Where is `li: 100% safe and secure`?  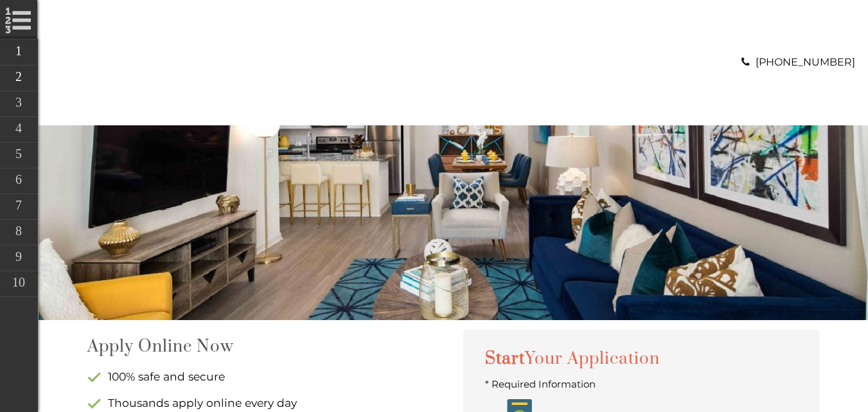 li: 100% safe and secure is located at coordinates (266, 377).